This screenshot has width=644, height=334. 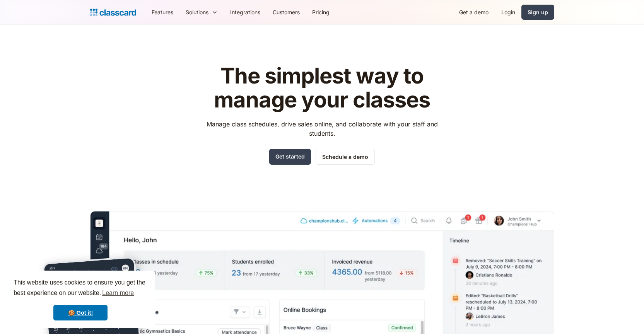 I want to click on a: Pricing, so click(x=321, y=12).